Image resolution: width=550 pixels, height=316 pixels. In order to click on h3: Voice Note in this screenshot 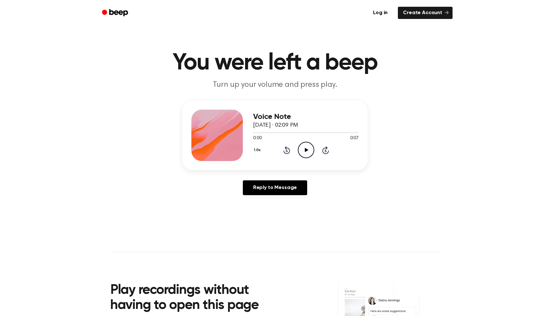, I will do `click(306, 117)`.